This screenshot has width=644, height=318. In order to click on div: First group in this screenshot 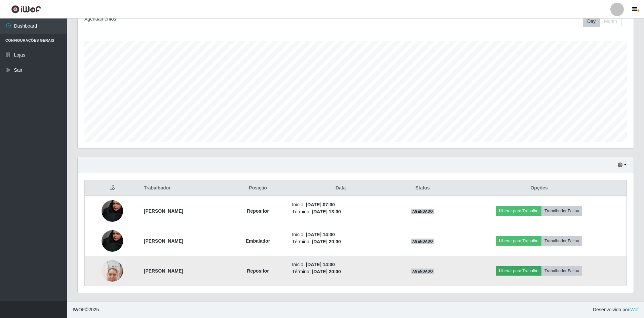, I will do `click(602, 21)`.